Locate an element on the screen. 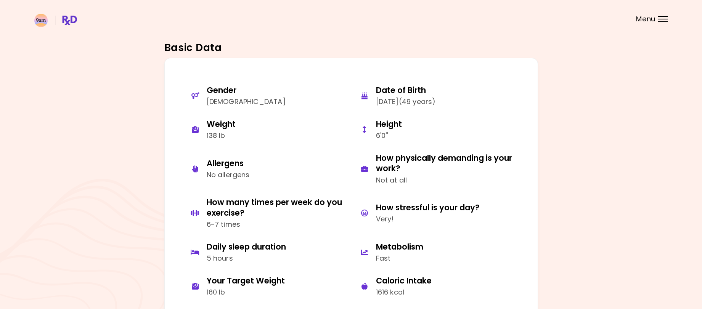 The width and height of the screenshot is (702, 309). div: Date of Birth is located at coordinates (406, 90).